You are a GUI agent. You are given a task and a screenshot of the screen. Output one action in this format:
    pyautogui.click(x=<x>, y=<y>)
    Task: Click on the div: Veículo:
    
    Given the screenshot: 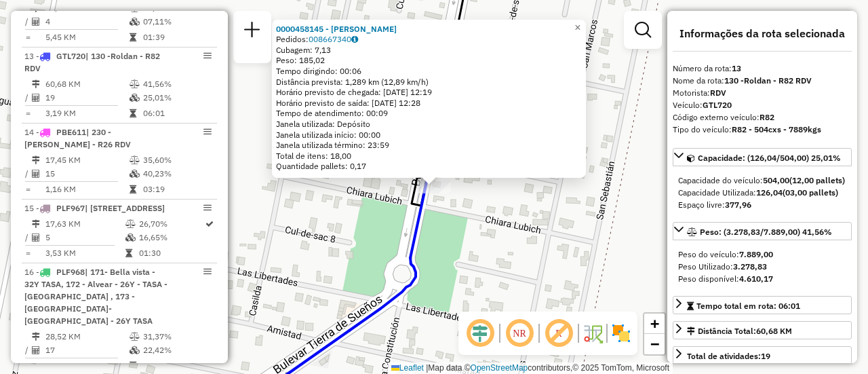 What is the action you would take?
    pyautogui.click(x=762, y=105)
    